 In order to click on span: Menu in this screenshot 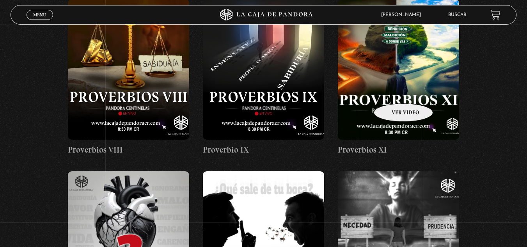, I will do `click(39, 15)`.